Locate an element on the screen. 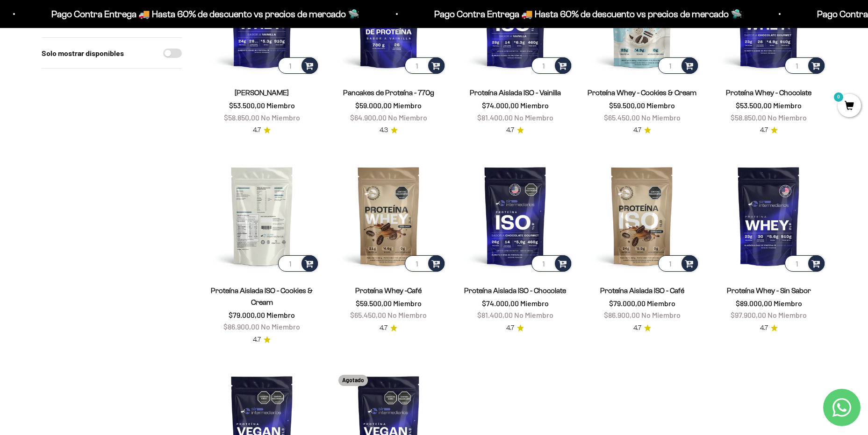  span: $97.900,00 is located at coordinates (748, 315).